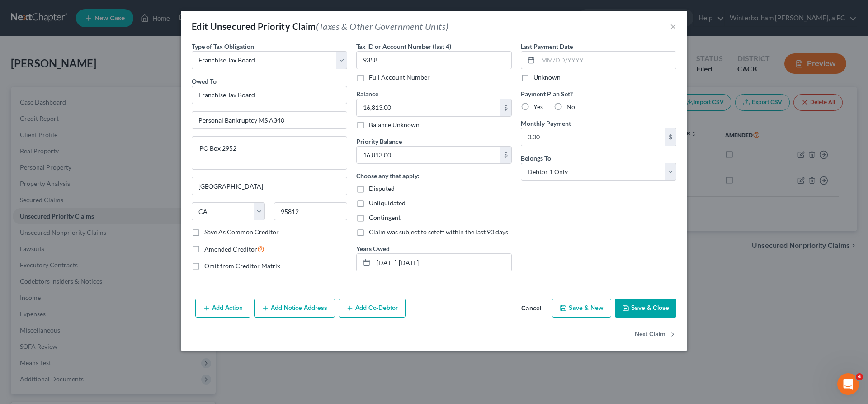  I want to click on div: Edit Unsecured Priority Claim, so click(320, 26).